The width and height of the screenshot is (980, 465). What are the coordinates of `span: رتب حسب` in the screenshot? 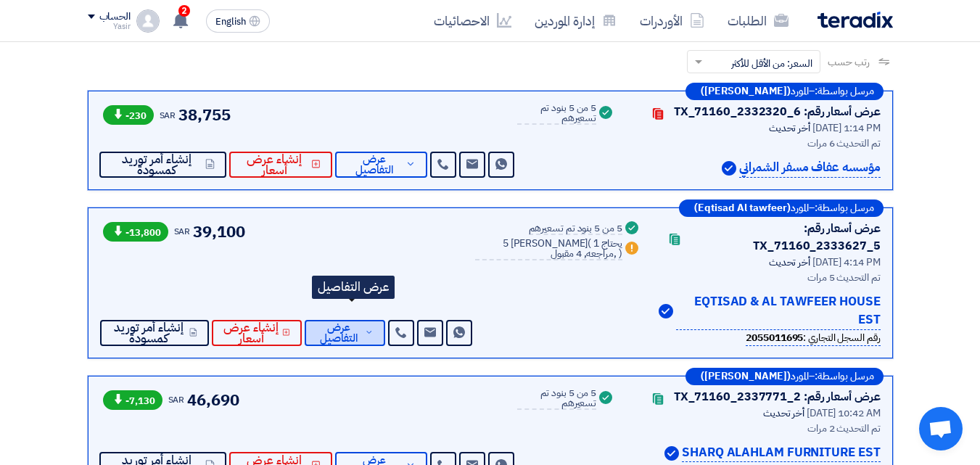 It's located at (848, 61).